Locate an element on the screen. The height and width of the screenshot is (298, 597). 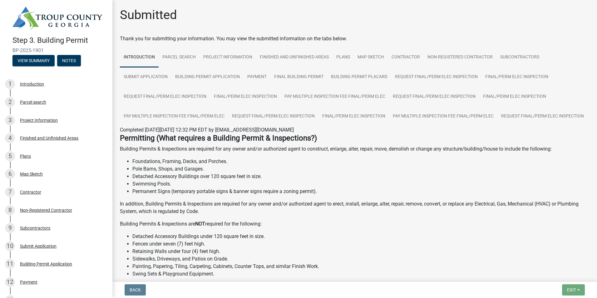
a: Non-Registered Contractor is located at coordinates (460, 57).